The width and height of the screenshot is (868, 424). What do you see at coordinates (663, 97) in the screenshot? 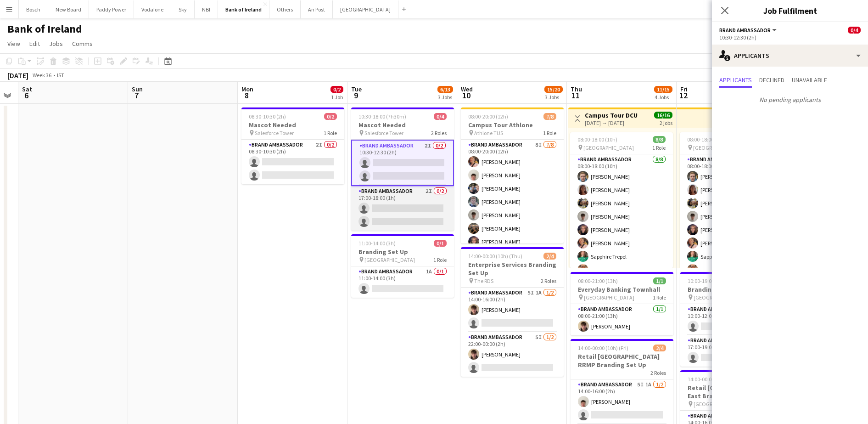
I see `div: 4 Jobs` at bounding box center [663, 97].